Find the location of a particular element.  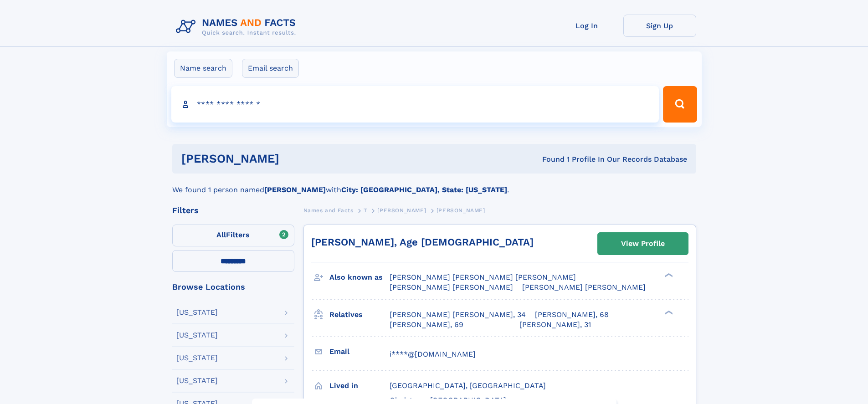

h3: Relatives is located at coordinates (360, 315).